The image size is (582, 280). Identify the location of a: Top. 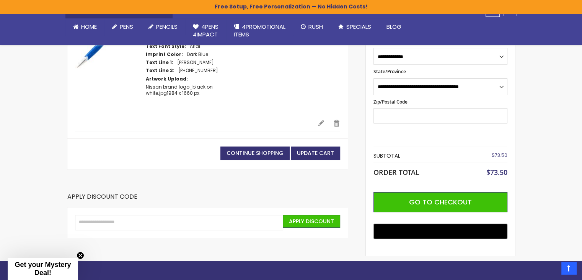
(569, 268).